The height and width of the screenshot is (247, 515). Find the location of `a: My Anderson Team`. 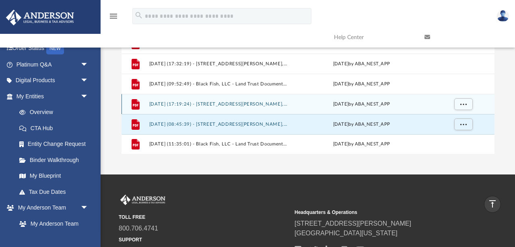

a: My Anderson Team is located at coordinates (52, 223).